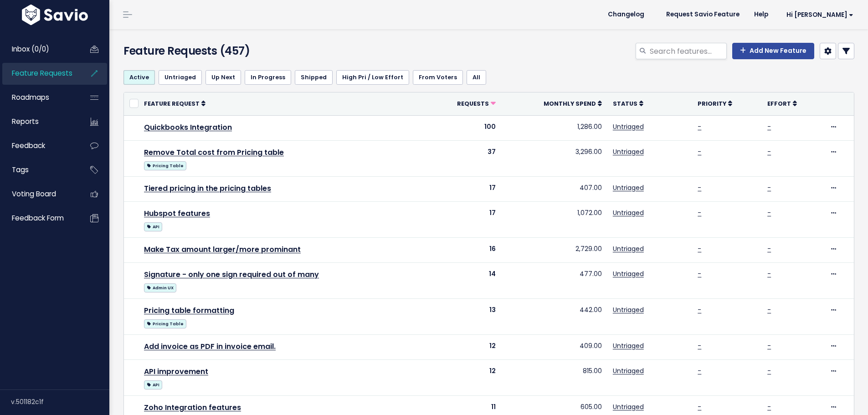 This screenshot has width=868, height=415. Describe the element at coordinates (25, 121) in the screenshot. I see `span: Reports` at that location.